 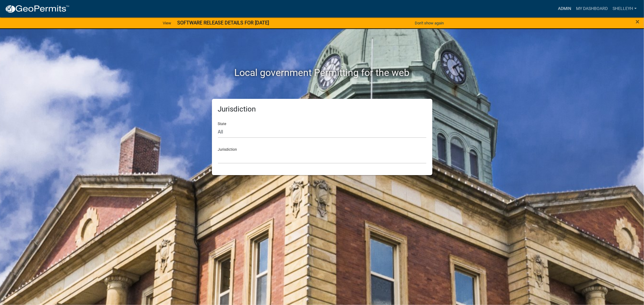 What do you see at coordinates (564, 9) in the screenshot?
I see `a: Admin` at bounding box center [564, 9].